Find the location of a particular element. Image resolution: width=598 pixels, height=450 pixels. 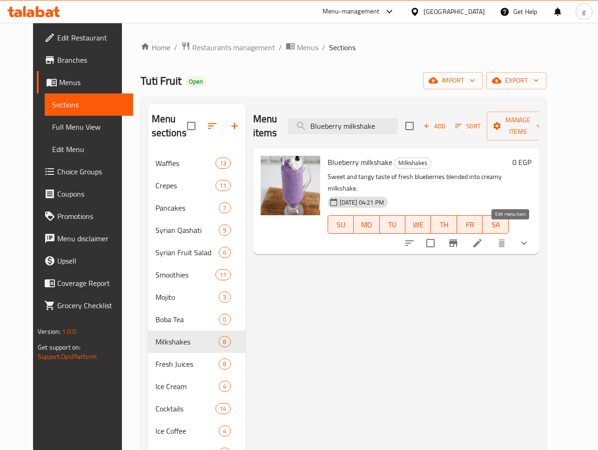

button: TU is located at coordinates (392, 225).